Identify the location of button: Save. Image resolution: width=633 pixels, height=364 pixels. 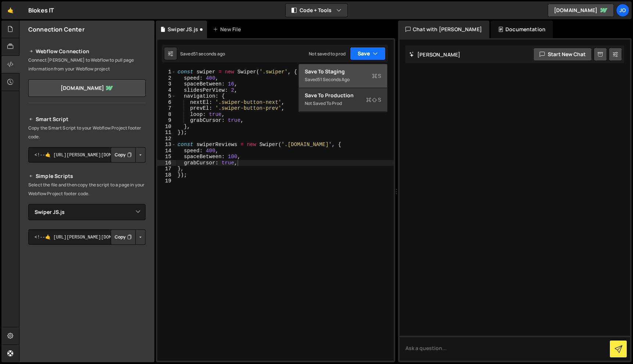
(367, 54).